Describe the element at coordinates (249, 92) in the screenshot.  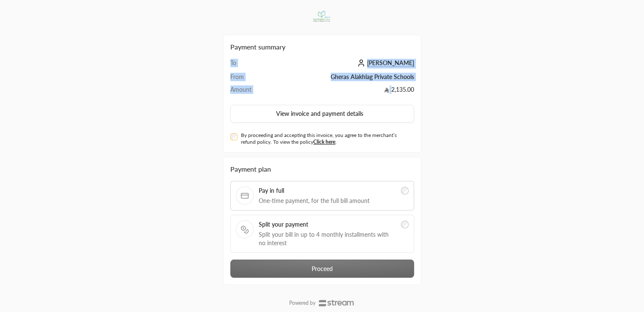
I see `td: Amount` at that location.